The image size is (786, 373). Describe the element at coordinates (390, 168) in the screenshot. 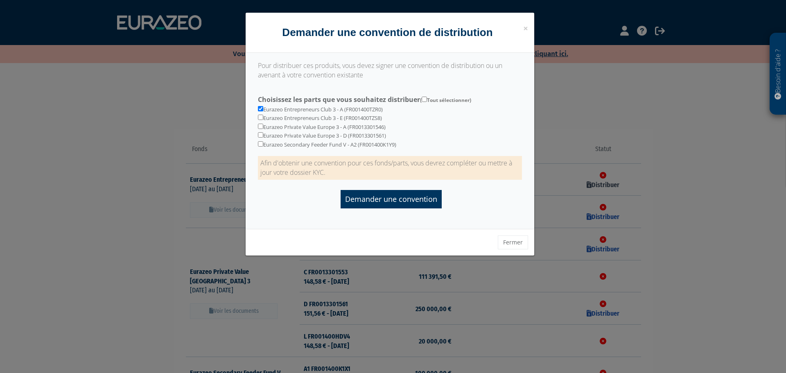

I see `p: Afin d'obtenir une convention pour ces fonds/parts, vous devrez compléter ou mettre à jour votre ...` at that location.